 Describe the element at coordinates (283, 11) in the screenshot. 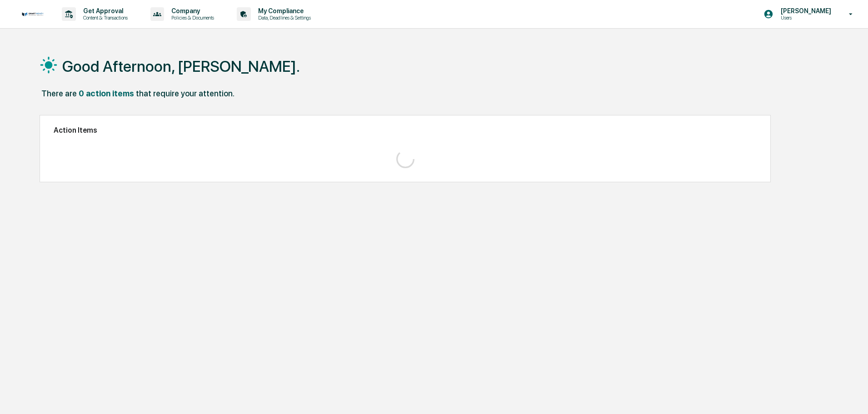

I see `p: My Compliance` at that location.